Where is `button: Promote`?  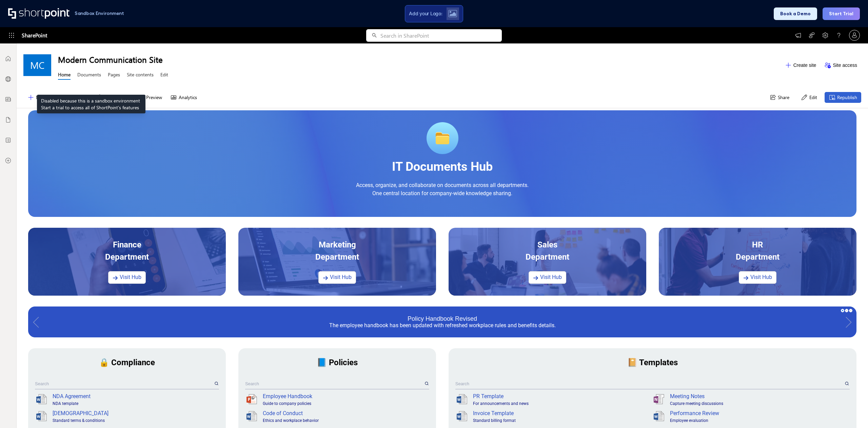
button: Promote is located at coordinates (75, 97).